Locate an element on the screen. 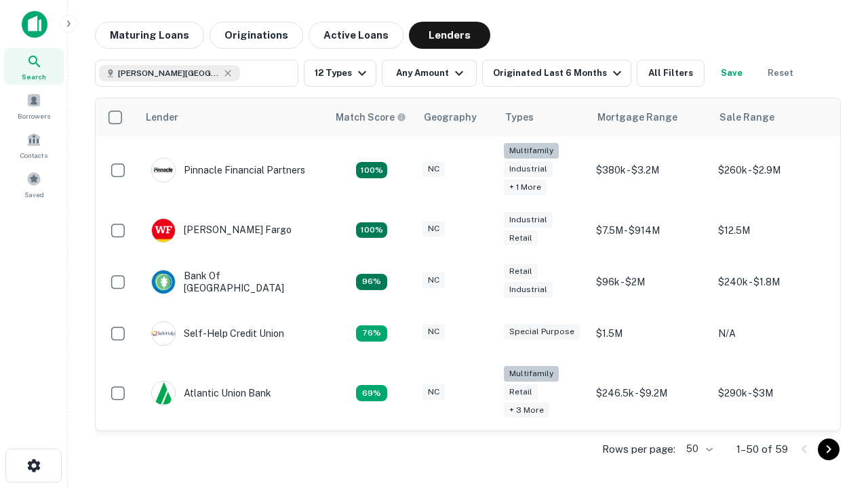 Image resolution: width=868 pixels, height=488 pixels. a: Saved is located at coordinates (34, 184).